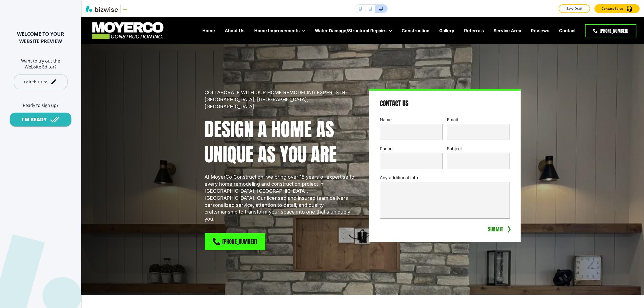 This screenshot has height=308, width=644. What do you see at coordinates (478, 149) in the screenshot?
I see `p: Subject` at bounding box center [478, 149].